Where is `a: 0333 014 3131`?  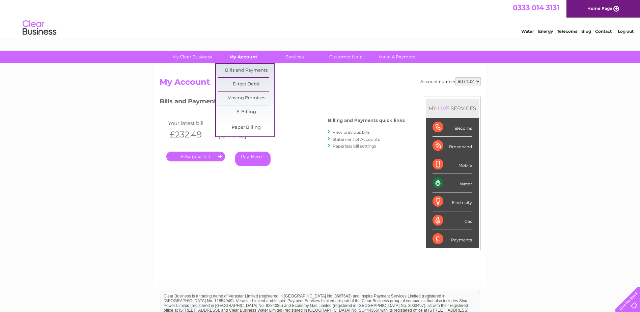 a: 0333 014 3131 is located at coordinates (536, 7).